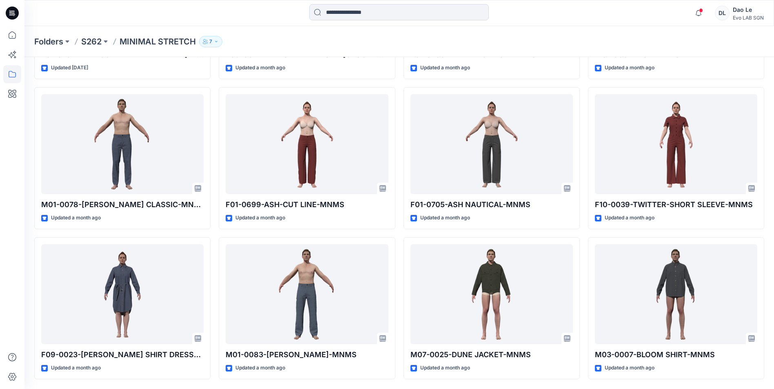 Image resolution: width=774 pixels, height=389 pixels. Describe the element at coordinates (722, 13) in the screenshot. I see `div: DL` at that location.